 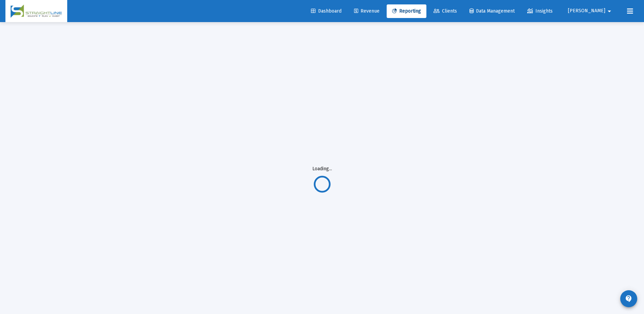 I want to click on a: Data Management, so click(x=492, y=11).